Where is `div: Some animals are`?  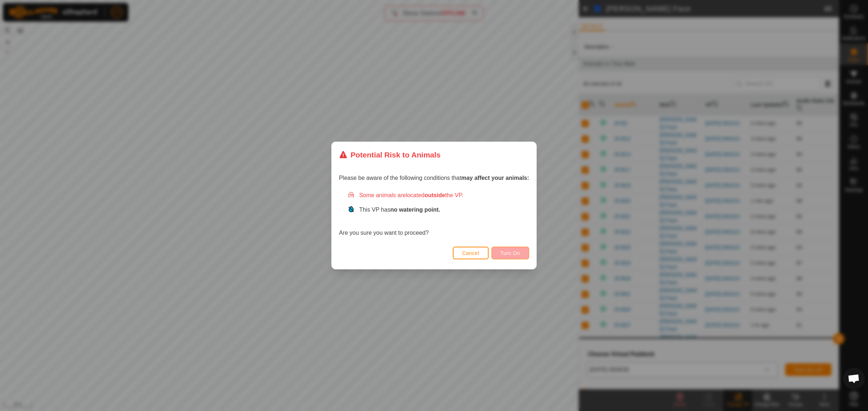
div: Some animals are is located at coordinates (438, 195).